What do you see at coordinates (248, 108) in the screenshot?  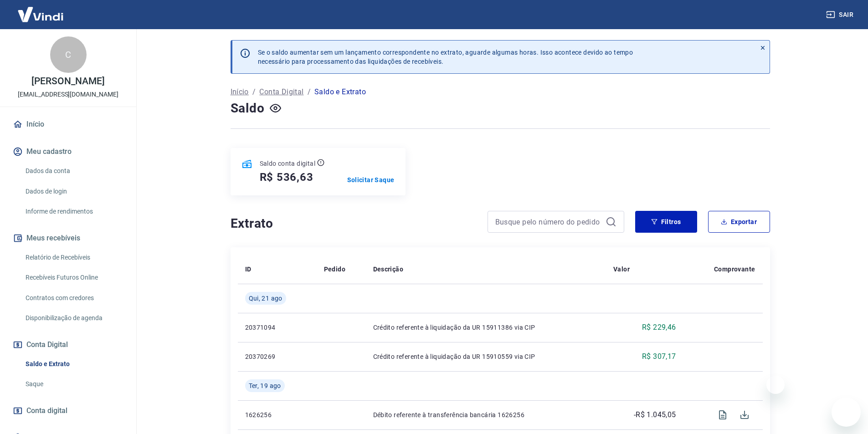 I see `h4: Saldo` at bounding box center [248, 108].